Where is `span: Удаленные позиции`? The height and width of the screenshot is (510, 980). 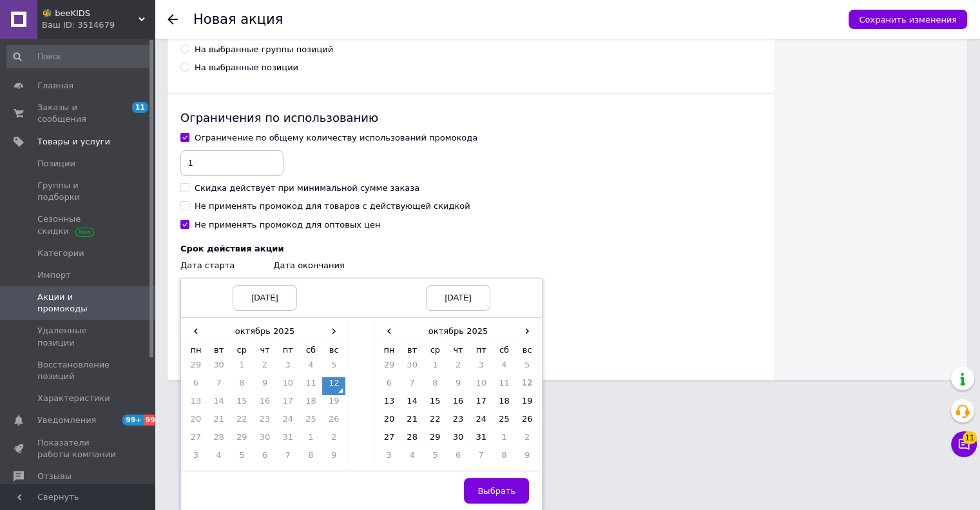
span: Удаленные позиции is located at coordinates (78, 336).